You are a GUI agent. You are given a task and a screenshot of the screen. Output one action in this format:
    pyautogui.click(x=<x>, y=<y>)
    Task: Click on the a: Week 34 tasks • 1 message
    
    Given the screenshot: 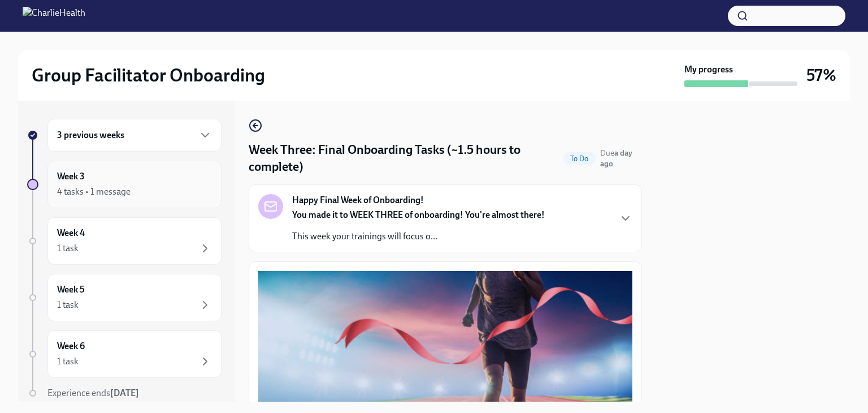 What is the action you would take?
    pyautogui.click(x=124, y=185)
    